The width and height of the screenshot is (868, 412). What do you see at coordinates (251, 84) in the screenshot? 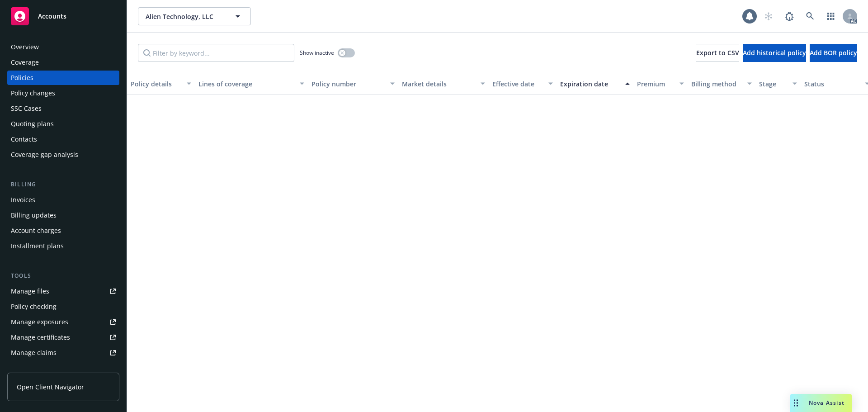
I see `button: Lines of coverage` at bounding box center [251, 84].